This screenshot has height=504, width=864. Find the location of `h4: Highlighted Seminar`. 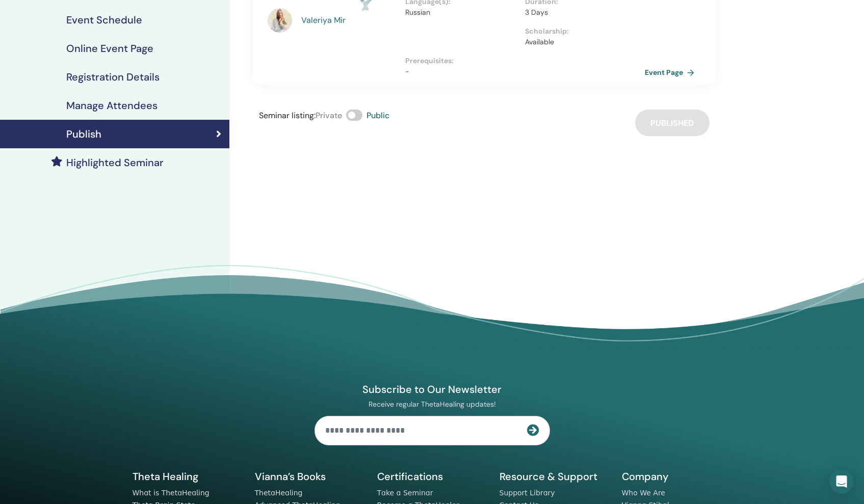

h4: Highlighted Seminar is located at coordinates (115, 162).